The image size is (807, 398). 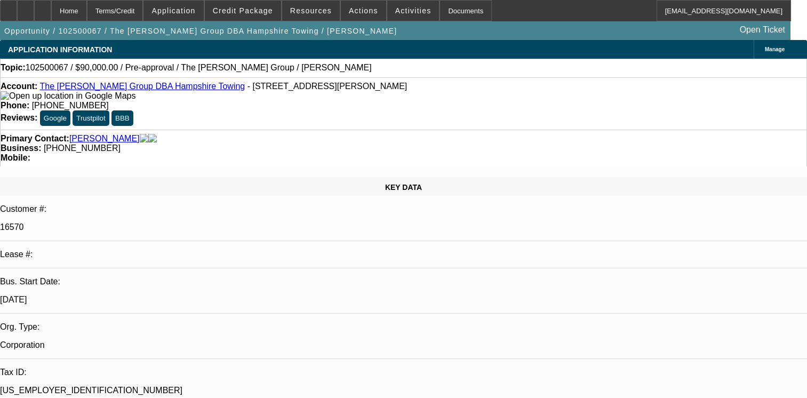 I want to click on strong: Topic:, so click(x=13, y=68).